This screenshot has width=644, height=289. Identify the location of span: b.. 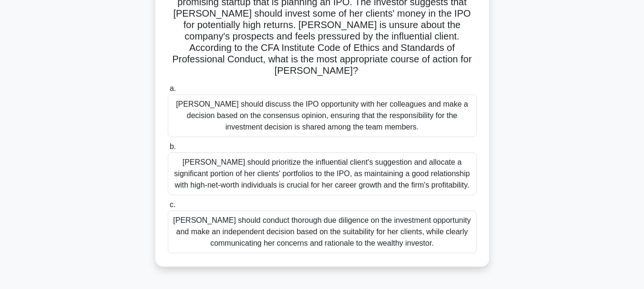
(172, 146).